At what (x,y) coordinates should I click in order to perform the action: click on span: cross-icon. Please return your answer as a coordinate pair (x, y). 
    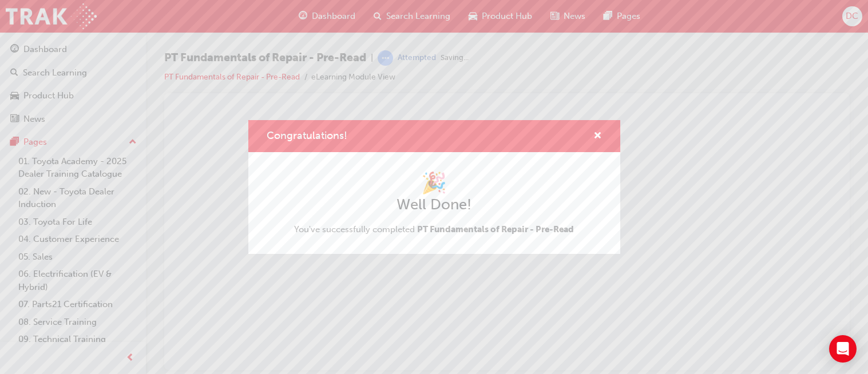
    Looking at the image, I should click on (597, 136).